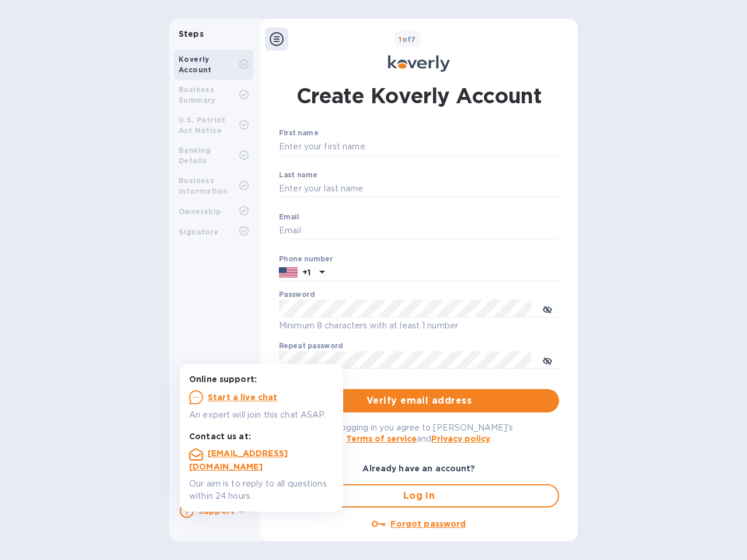 This screenshot has height=560, width=747. Describe the element at coordinates (460, 439) in the screenshot. I see `a: Privacy policy` at that location.